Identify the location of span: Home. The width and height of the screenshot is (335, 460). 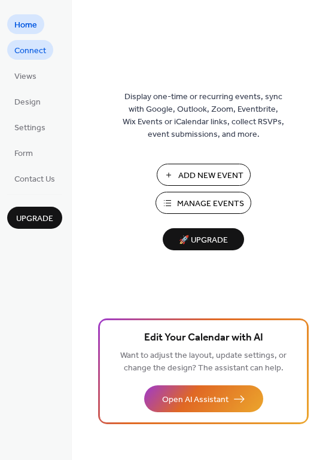
(26, 25).